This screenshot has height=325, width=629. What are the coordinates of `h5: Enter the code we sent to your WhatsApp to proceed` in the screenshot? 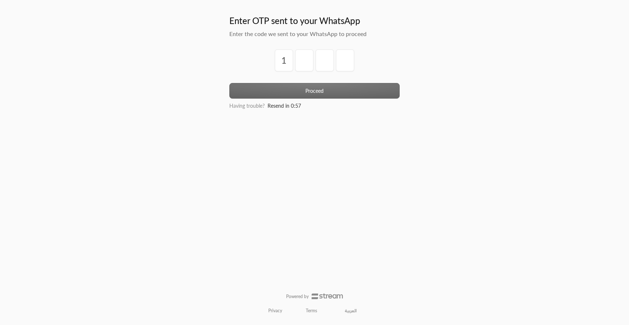 It's located at (314, 34).